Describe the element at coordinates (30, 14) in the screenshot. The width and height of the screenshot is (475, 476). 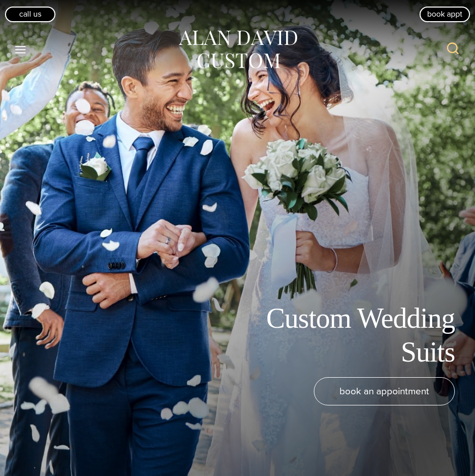
I see `a: Call Us` at that location.